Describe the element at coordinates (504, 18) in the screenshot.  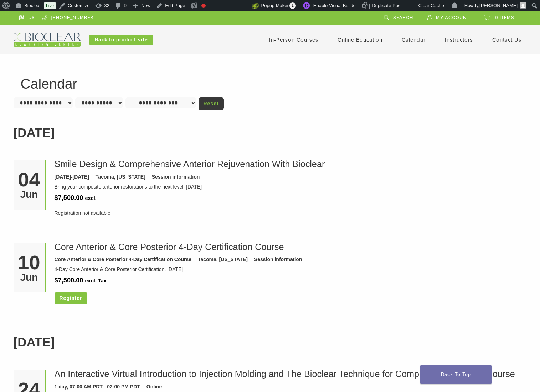
I see `span: 0 items` at that location.